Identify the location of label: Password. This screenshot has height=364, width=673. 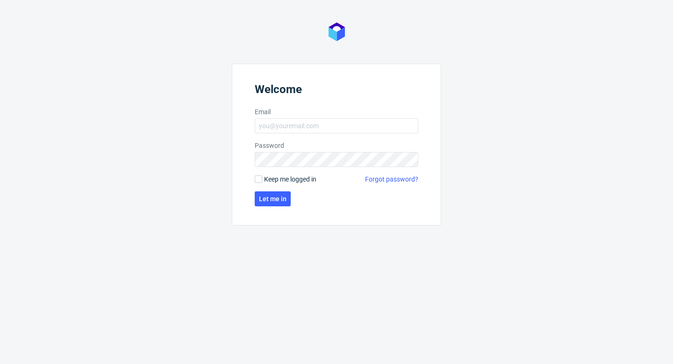
(337, 145).